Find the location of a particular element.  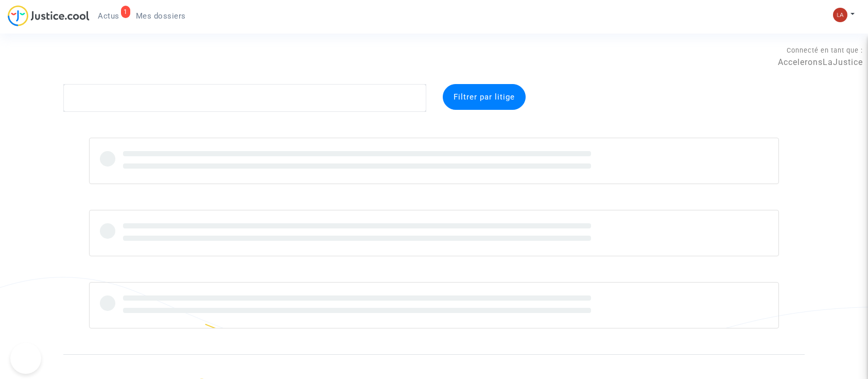

span: Connecté en tant que : is located at coordinates (824, 50).